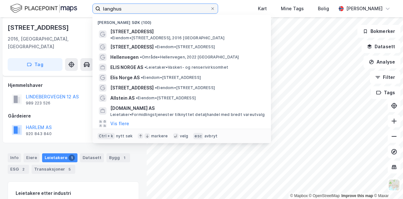 The height and width of the screenshot is (199, 403). What do you see at coordinates (299, 196) in the screenshot?
I see `a: Mapbox` at bounding box center [299, 196].